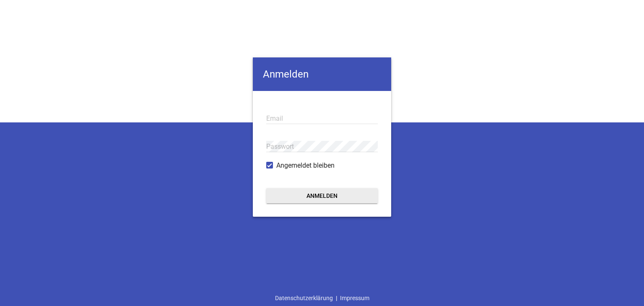 The height and width of the screenshot is (306, 644). Describe the element at coordinates (305, 166) in the screenshot. I see `span: Angemeldet bleiben` at that location.